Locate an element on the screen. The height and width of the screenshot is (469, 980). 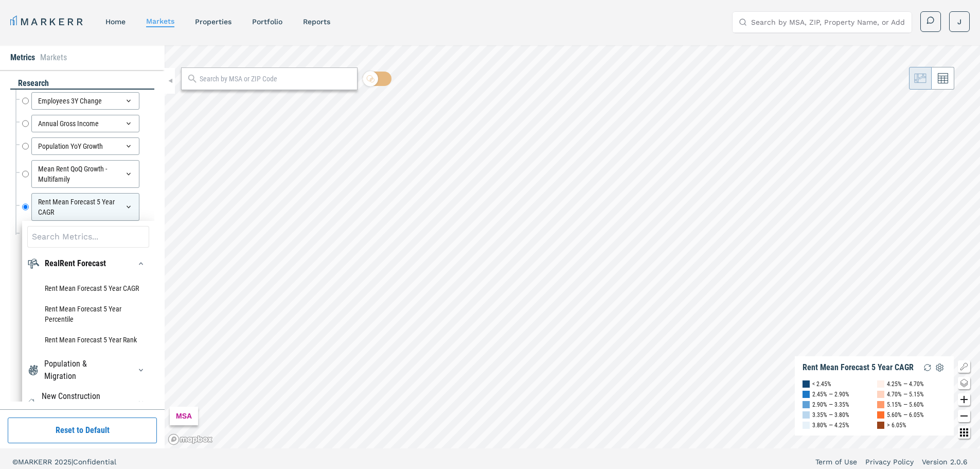
div: Employees 3Y Change is located at coordinates (85, 101).